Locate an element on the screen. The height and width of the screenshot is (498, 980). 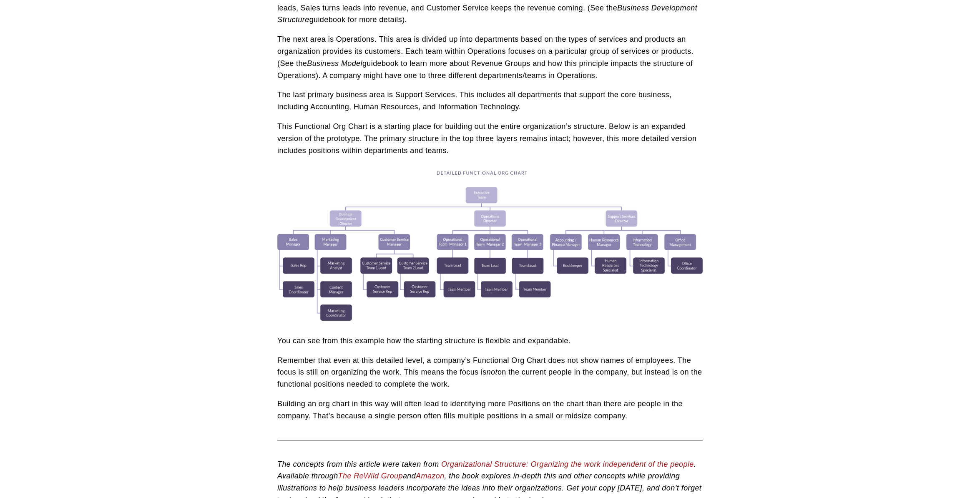
a: Amazon is located at coordinates (430, 476).